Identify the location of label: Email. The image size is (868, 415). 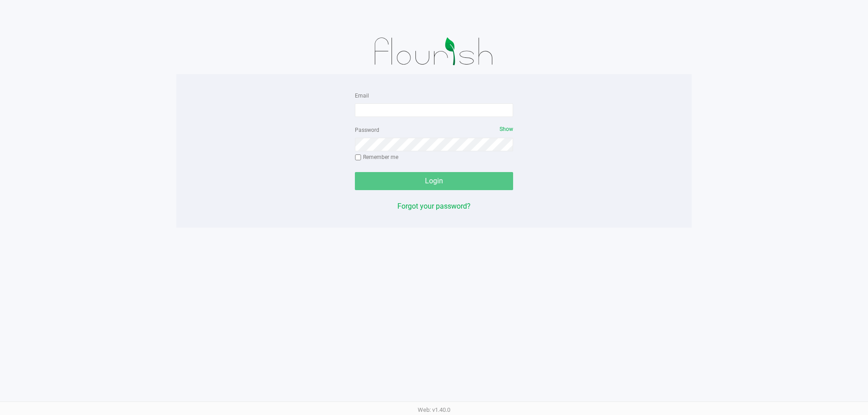
(361, 96).